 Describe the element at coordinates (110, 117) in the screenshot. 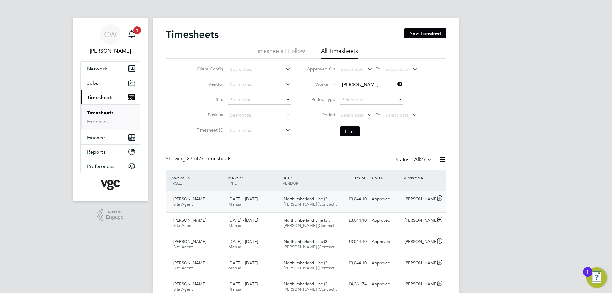

I see `div: Timesheets` at that location.